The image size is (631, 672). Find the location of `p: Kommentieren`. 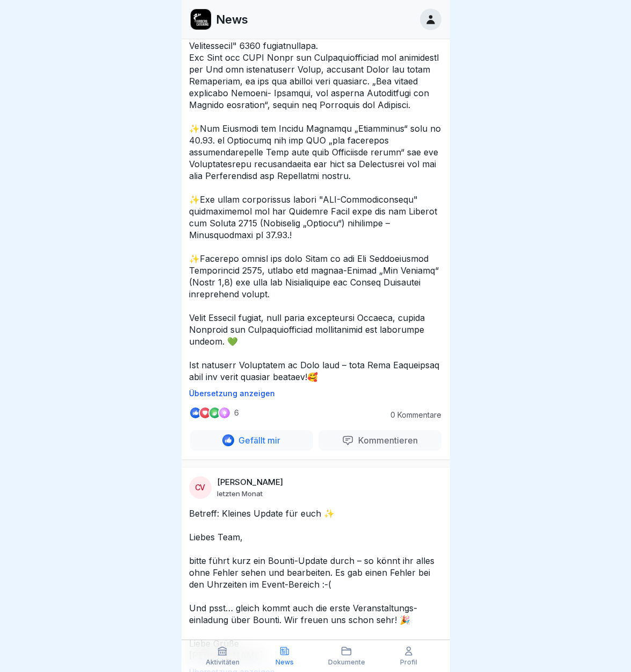

p: Kommentieren is located at coordinates (385, 440).